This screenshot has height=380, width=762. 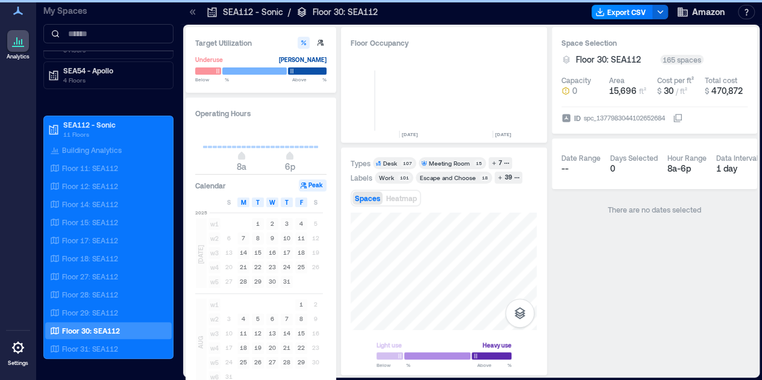 What do you see at coordinates (200, 342) in the screenshot?
I see `span: AUG` at bounding box center [200, 342].